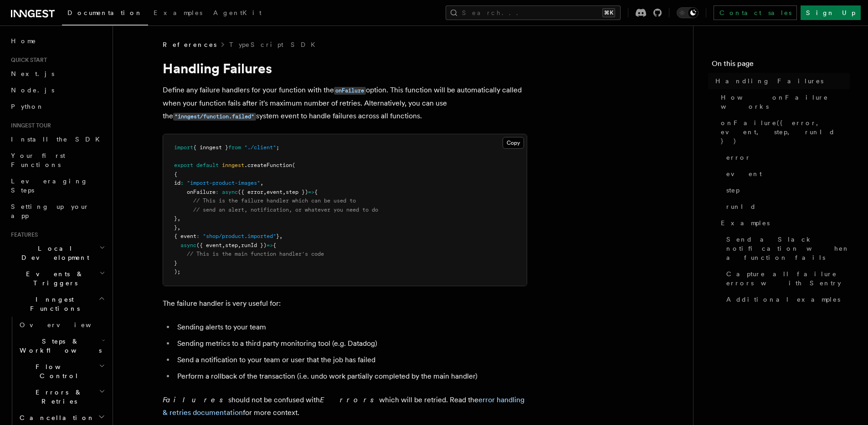  What do you see at coordinates (254, 246) in the screenshot?
I see `span: runId })` at bounding box center [254, 246].